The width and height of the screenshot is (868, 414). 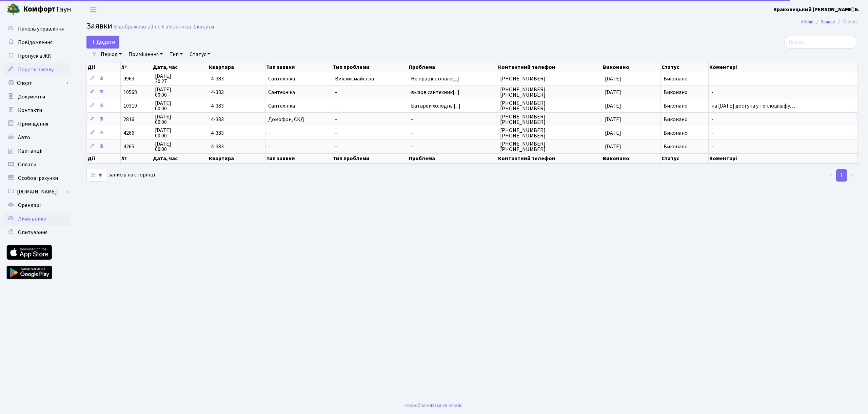 What do you see at coordinates (176, 55) in the screenshot?
I see `a: Тип` at bounding box center [176, 55].